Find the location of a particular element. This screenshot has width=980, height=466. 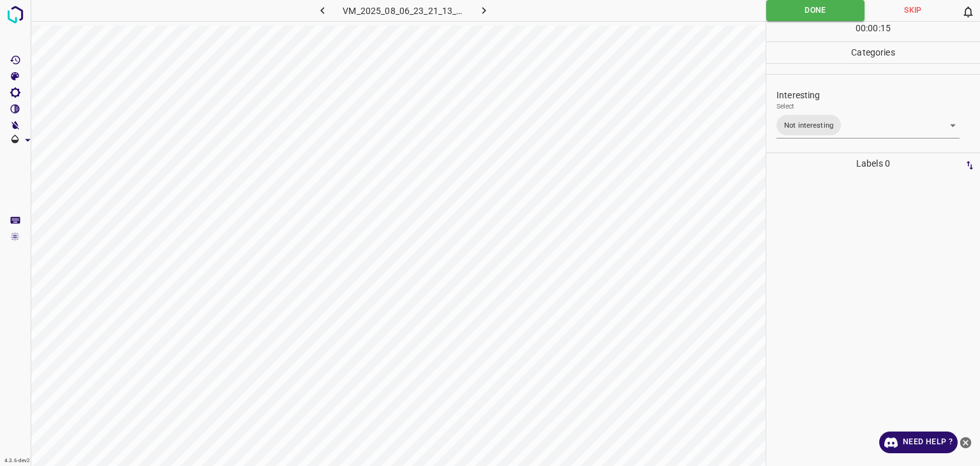

a: Need Help ? is located at coordinates (919, 442).